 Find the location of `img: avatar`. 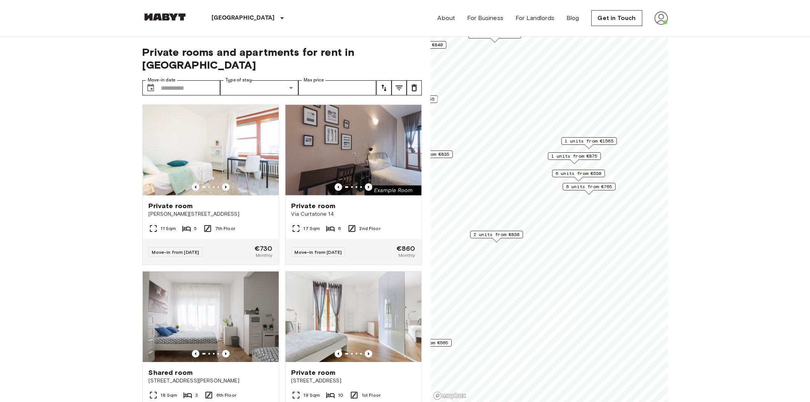

img: avatar is located at coordinates (661, 18).